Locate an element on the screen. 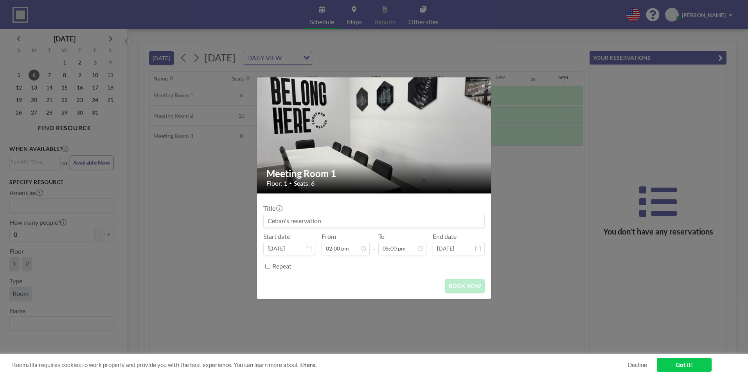 The height and width of the screenshot is (376, 748). label: Start date is located at coordinates (276, 237).